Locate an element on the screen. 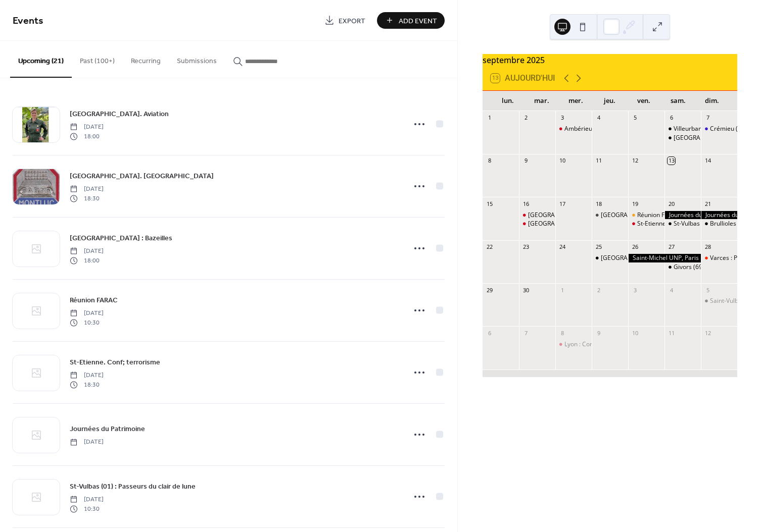 The width and height of the screenshot is (762, 532). button: Past (100+) is located at coordinates (97, 58).